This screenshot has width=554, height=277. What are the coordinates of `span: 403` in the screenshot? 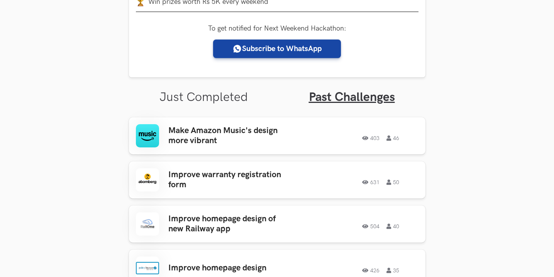 It's located at (371, 138).